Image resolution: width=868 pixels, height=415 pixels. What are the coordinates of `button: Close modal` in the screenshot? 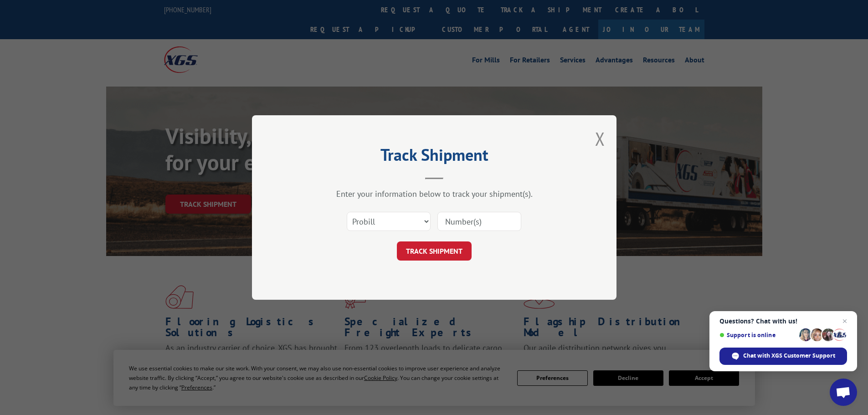 It's located at (600, 139).